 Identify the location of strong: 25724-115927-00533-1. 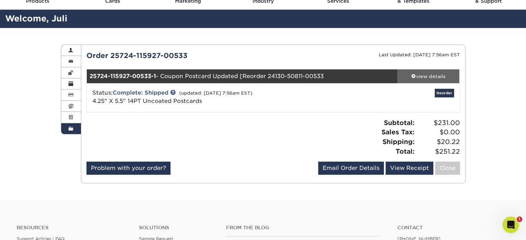
(123, 76).